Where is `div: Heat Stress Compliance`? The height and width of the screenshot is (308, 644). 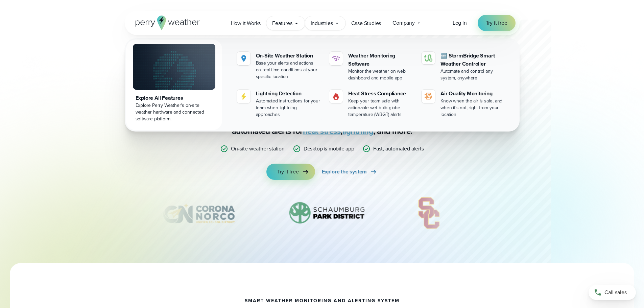 div: Heat Stress Compliance is located at coordinates (381, 94).